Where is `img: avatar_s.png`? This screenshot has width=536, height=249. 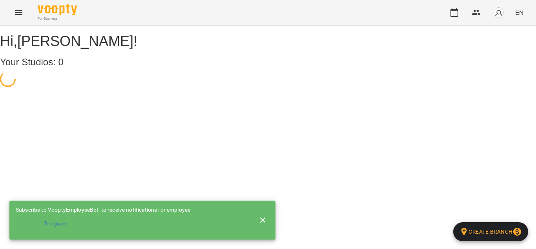 img: avatar_s.png is located at coordinates (499, 13).